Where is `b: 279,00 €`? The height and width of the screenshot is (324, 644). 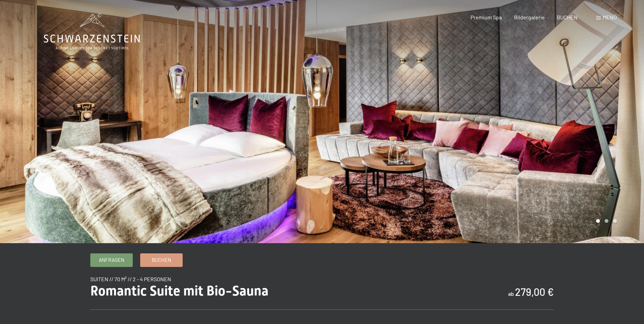 b: 279,00 € is located at coordinates (534, 292).